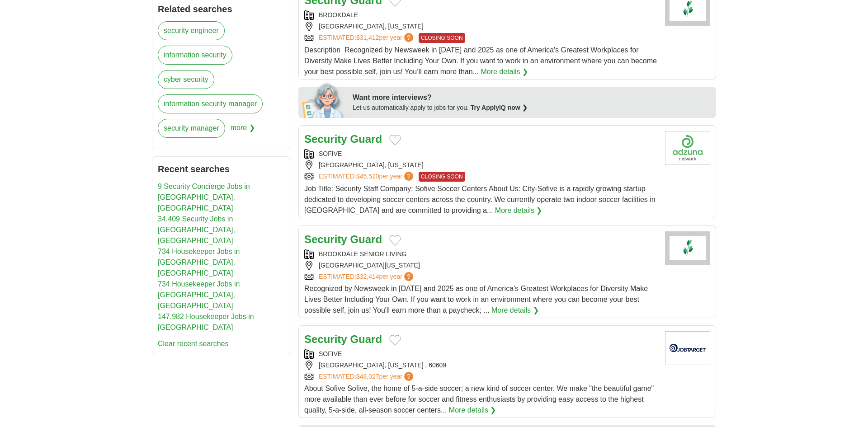 This screenshot has height=427, width=868. Describe the element at coordinates (367, 38) in the screenshot. I see `a: ESTIMATED:$31,412per year?` at that location.